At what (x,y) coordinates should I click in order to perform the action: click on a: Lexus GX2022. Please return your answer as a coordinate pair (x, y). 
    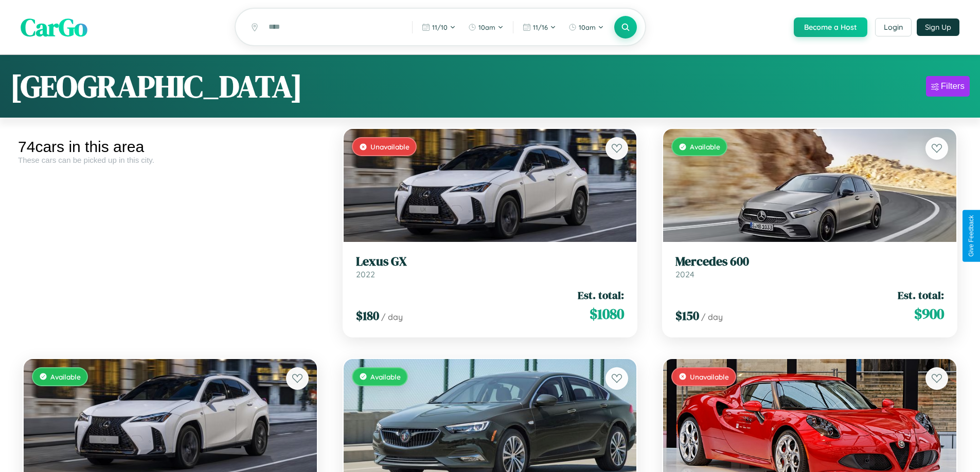
    Looking at the image, I should click on (490, 267).